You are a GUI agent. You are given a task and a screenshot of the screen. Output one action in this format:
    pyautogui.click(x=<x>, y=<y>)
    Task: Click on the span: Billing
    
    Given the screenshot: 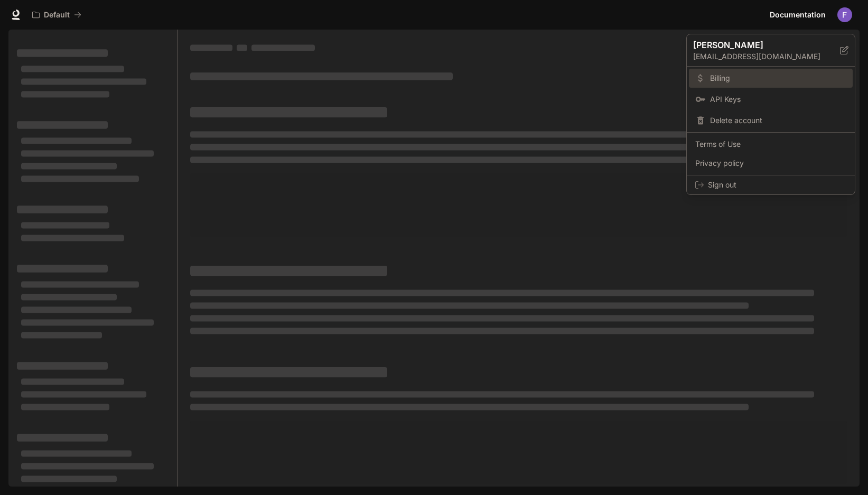 What is the action you would take?
    pyautogui.click(x=778, y=78)
    